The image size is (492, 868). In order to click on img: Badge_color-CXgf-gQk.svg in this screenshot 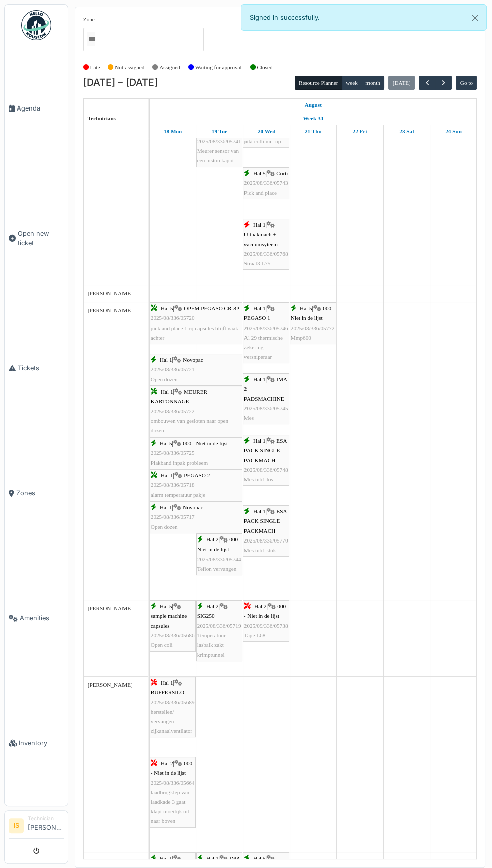, I will do `click(36, 25)`.